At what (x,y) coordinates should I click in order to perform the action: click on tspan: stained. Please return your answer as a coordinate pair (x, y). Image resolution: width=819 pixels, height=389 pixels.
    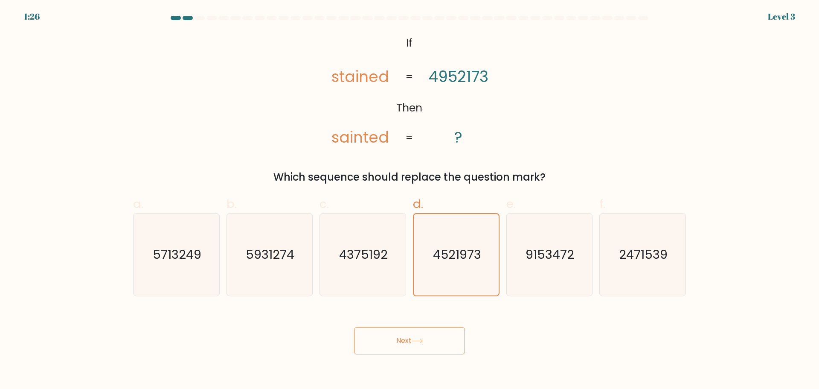
    Looking at the image, I should click on (360, 77).